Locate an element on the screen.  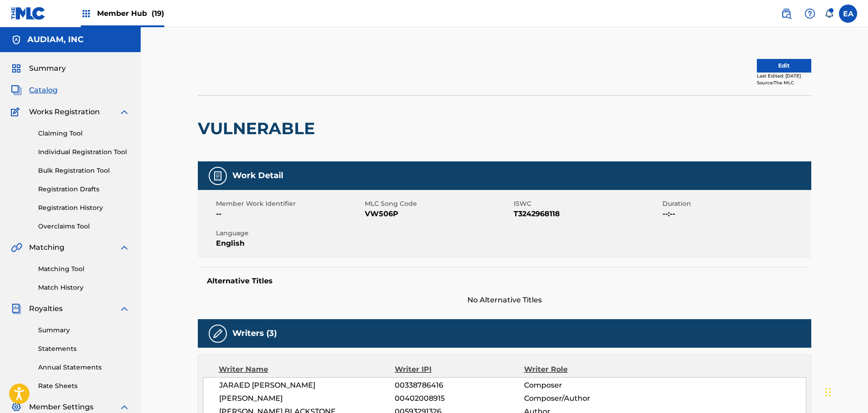
span: 00338786416 is located at coordinates (459, 386).